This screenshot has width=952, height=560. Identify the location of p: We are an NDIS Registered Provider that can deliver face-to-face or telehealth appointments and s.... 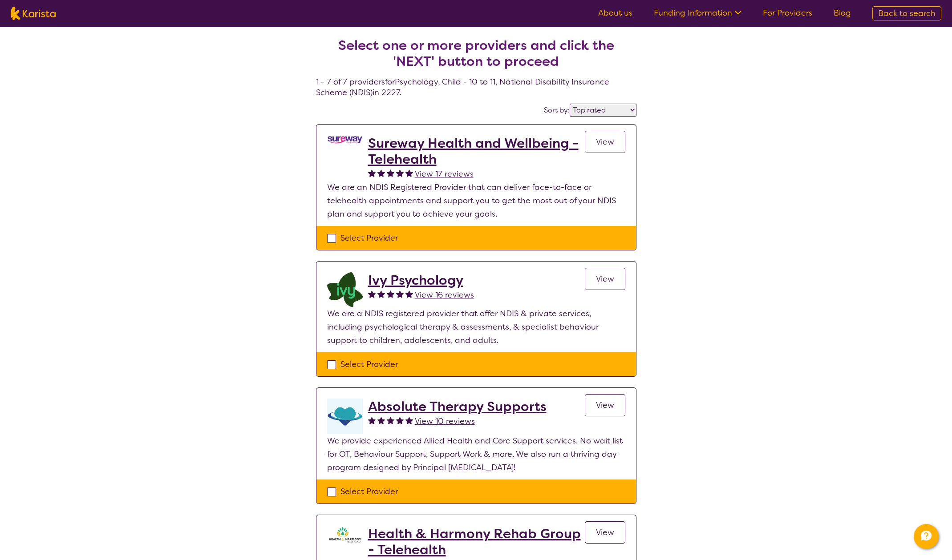
(476, 201).